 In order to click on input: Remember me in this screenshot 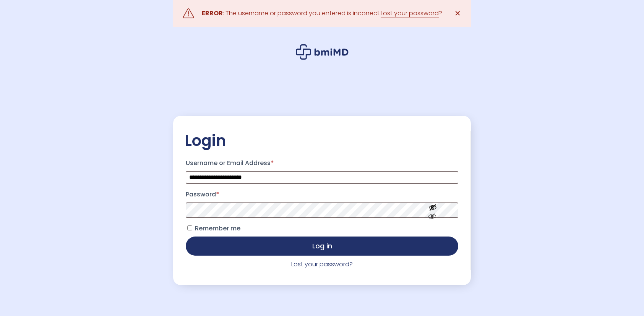, I will do `click(190, 228)`.